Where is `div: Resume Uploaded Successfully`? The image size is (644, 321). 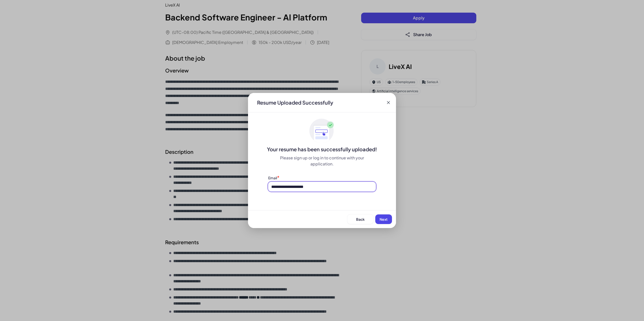
div: Resume Uploaded Successfully is located at coordinates (295, 103).